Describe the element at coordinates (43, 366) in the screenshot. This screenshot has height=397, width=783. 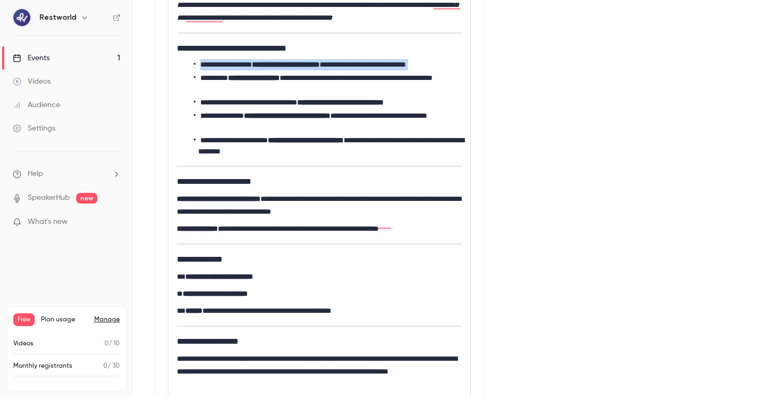
I see `p: Monthly registrants` at that location.